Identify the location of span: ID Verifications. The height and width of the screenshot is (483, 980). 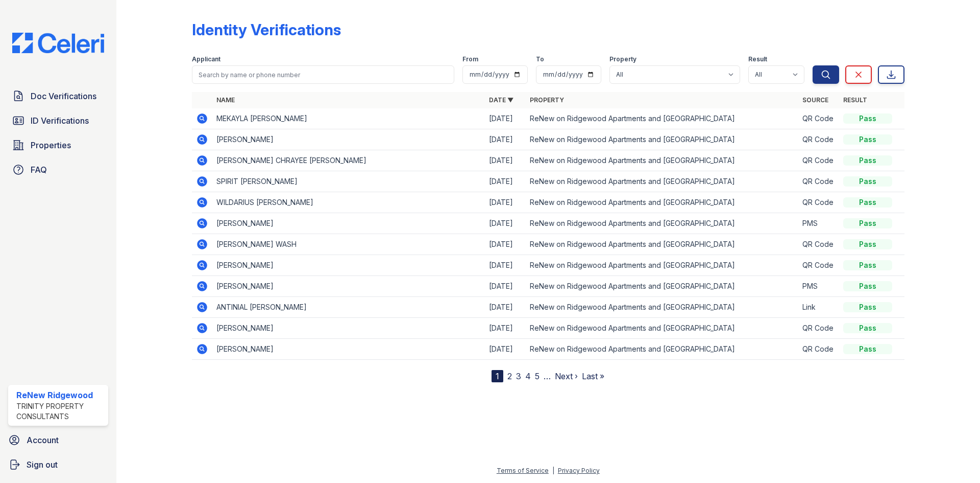
(60, 121).